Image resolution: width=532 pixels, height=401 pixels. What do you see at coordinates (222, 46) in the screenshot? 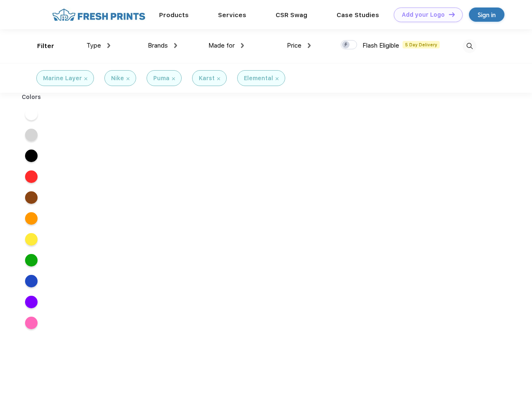
I see `span: Made for` at bounding box center [222, 46].